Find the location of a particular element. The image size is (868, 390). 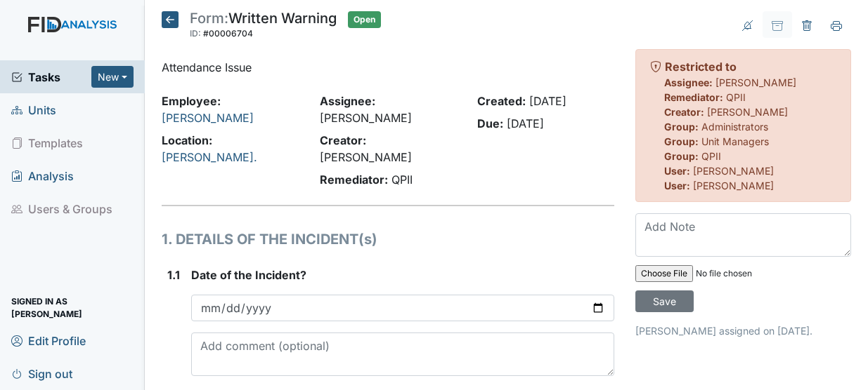

h1: 1. DETAILS OF THE INCIDENT(s) is located at coordinates (388, 239).